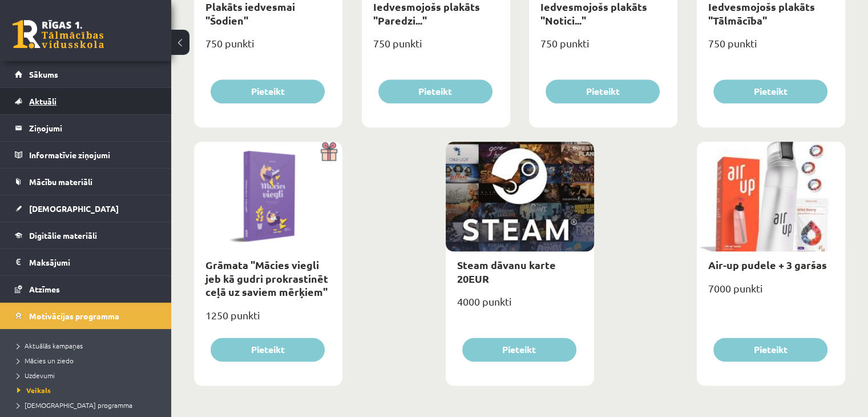  I want to click on span: Uzdevumi, so click(36, 375).